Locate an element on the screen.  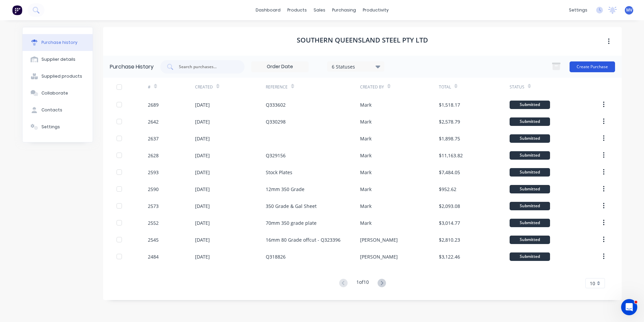
div: Q333602 is located at coordinates (276, 105).